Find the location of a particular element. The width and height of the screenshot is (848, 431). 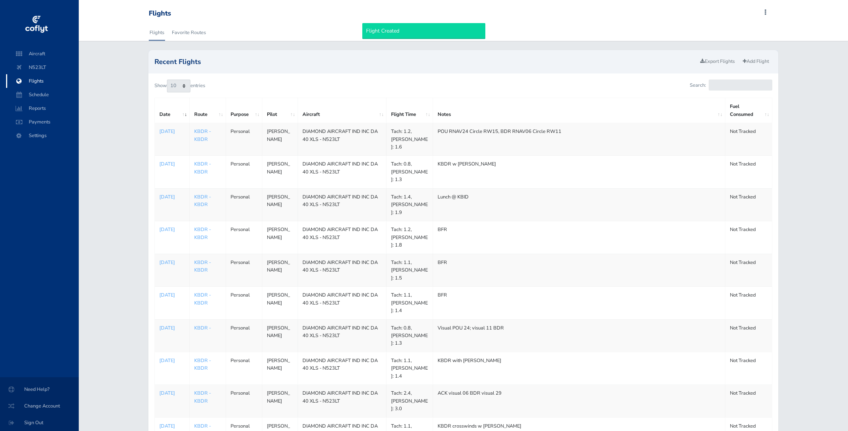

span: Reports is located at coordinates (42, 108).